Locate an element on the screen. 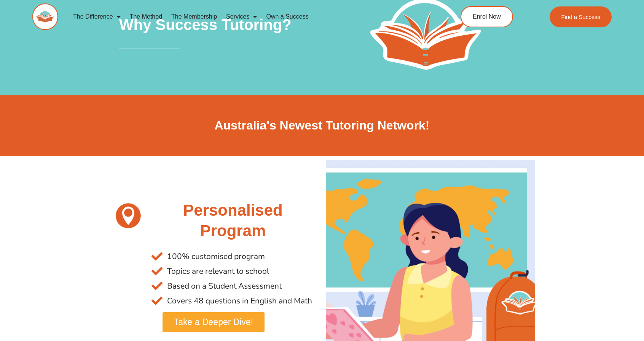 Image resolution: width=644 pixels, height=341 pixels. h2: Australia's Newest Tutoring Network! is located at coordinates (322, 126).